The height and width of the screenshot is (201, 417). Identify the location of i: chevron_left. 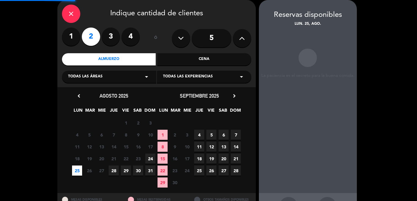
(79, 96).